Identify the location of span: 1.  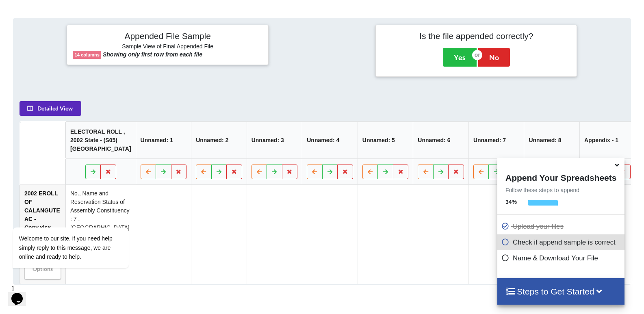
(5, 6).